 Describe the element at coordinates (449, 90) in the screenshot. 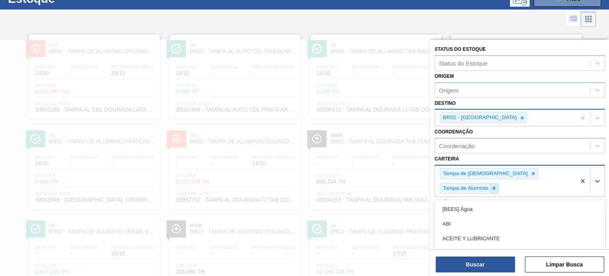

I see `div: Origem` at that location.